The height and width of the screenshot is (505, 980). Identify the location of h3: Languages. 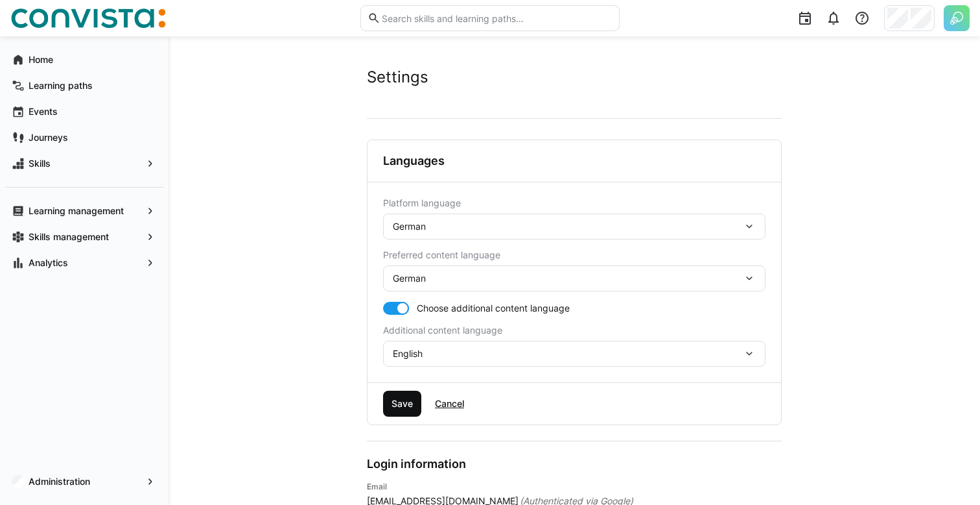
(413, 161).